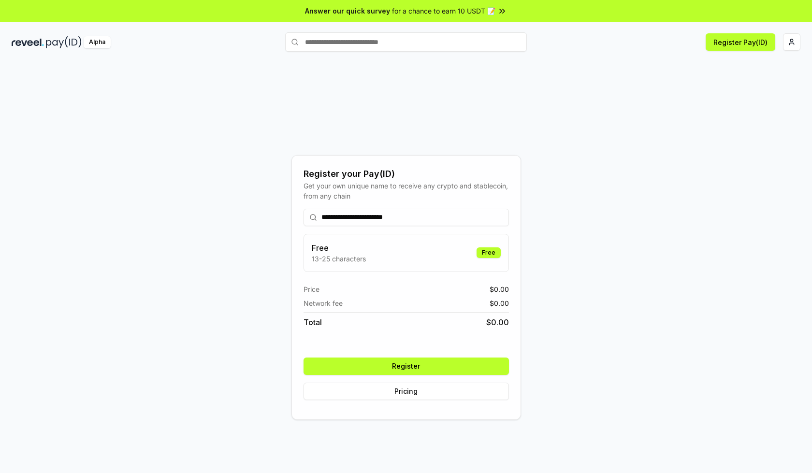 The width and height of the screenshot is (812, 473). Describe the element at coordinates (64, 42) in the screenshot. I see `img: pay_id` at that location.